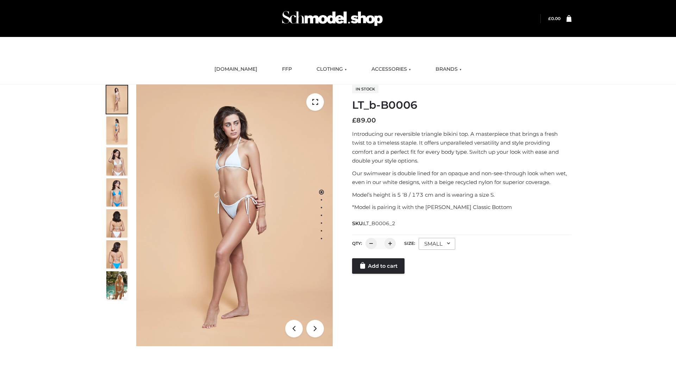  Describe the element at coordinates (409, 243) in the screenshot. I see `label: Size:` at that location.